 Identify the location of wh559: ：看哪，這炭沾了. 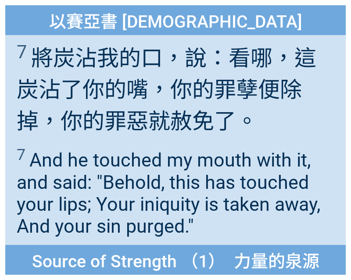
(166, 90).